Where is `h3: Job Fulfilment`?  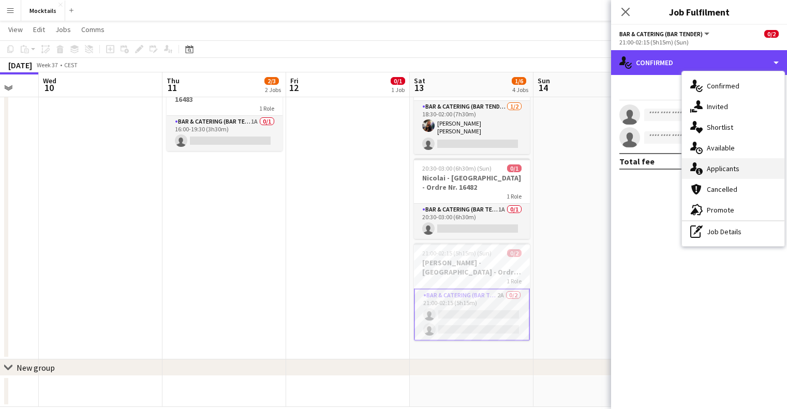 h3: Job Fulfilment is located at coordinates (699, 12).